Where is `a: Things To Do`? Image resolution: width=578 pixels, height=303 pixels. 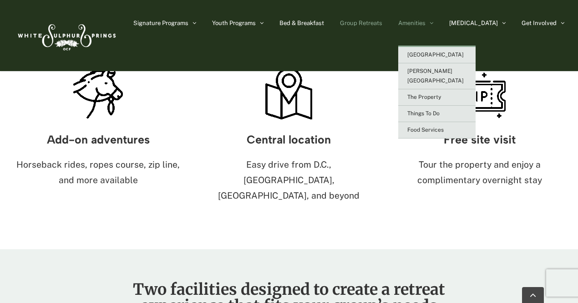
a: Things To Do is located at coordinates (437, 114).